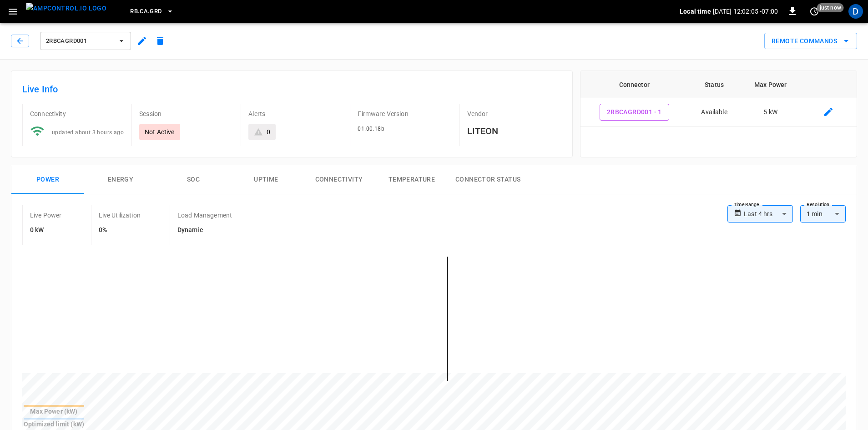 The width and height of the screenshot is (868, 430). I want to click on h6: 0%, so click(120, 230).